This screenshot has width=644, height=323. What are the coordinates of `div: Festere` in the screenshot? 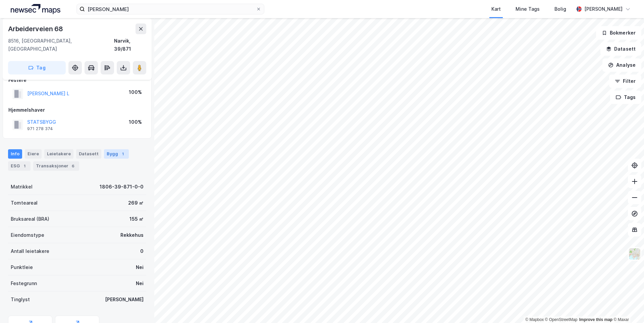 It's located at (77, 80).